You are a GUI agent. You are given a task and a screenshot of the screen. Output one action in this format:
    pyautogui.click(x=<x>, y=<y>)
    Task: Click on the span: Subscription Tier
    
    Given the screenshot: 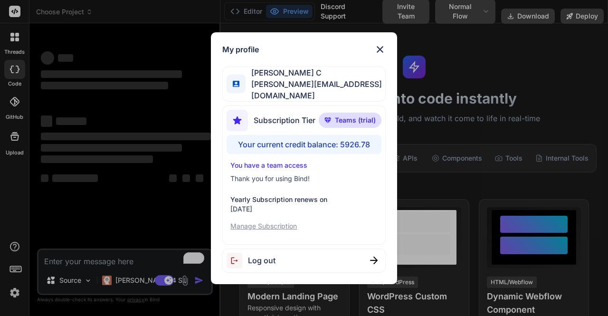 What is the action you would take?
    pyautogui.click(x=285, y=120)
    